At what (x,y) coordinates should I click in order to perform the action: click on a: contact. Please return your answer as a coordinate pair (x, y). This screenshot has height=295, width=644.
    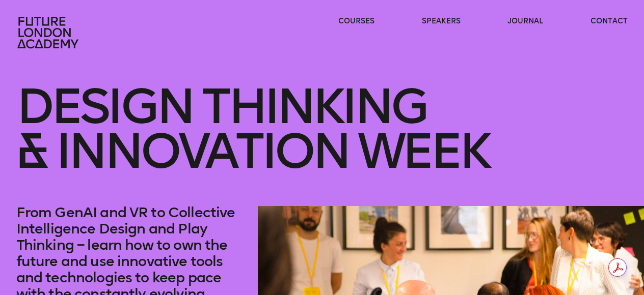
    Looking at the image, I should click on (609, 21).